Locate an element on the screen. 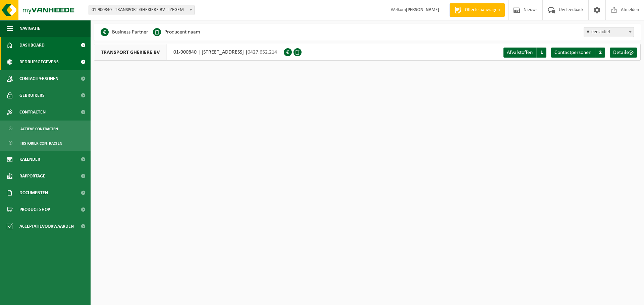 The width and height of the screenshot is (644, 305). li: Producent naam is located at coordinates (177, 32).